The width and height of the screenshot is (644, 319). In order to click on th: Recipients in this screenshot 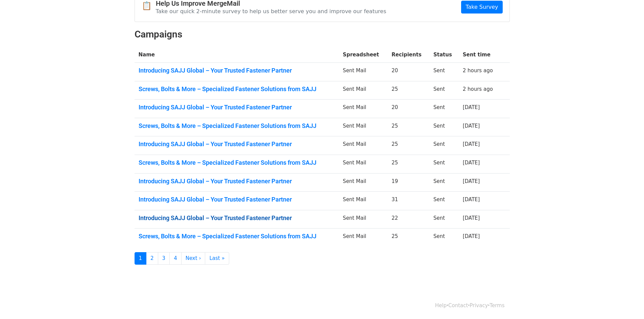, I will do `click(409, 55)`.